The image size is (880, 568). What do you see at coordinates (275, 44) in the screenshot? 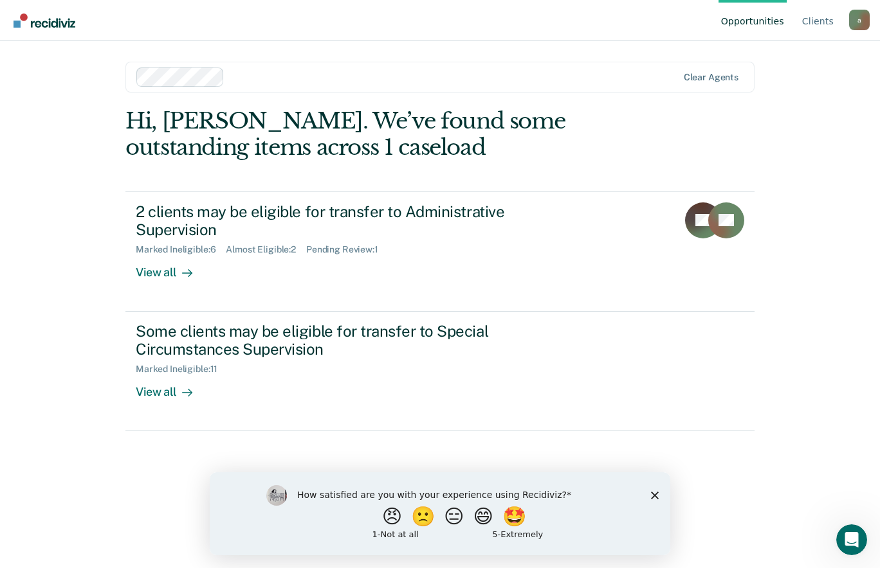
I see `button: 4` at bounding box center [275, 44].